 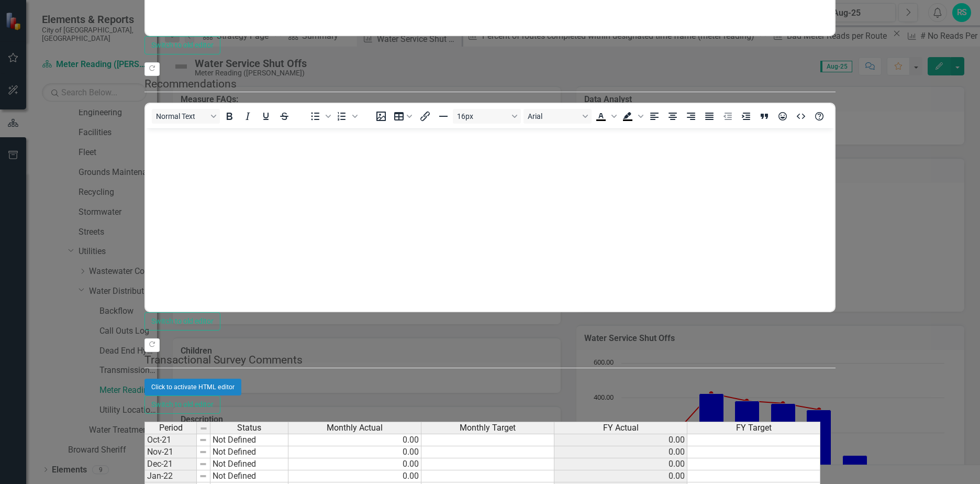 I want to click on button: HTML Editor, so click(x=801, y=117).